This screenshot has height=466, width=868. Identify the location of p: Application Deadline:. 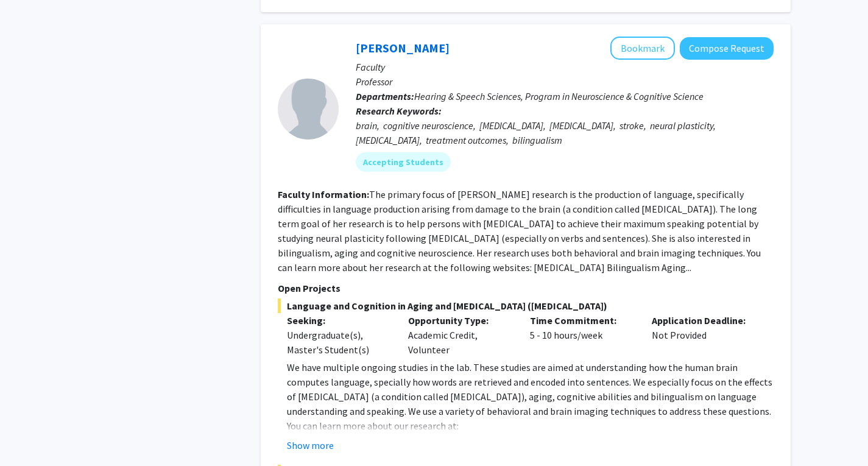
(703, 321).